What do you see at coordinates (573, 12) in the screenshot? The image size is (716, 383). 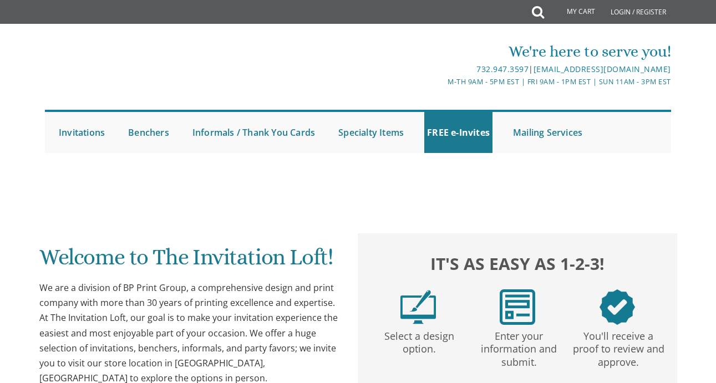 I see `a: My Cart` at bounding box center [573, 12].